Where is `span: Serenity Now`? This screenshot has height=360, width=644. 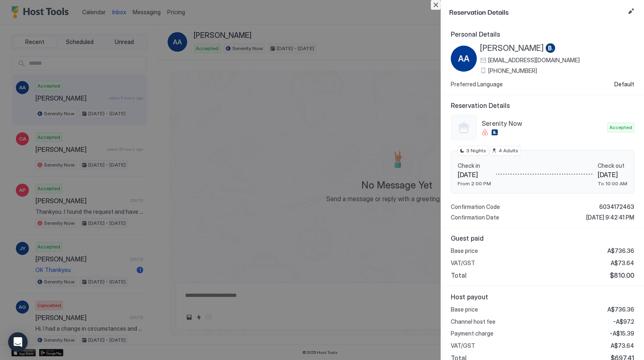 span: Serenity Now is located at coordinates (543, 123).